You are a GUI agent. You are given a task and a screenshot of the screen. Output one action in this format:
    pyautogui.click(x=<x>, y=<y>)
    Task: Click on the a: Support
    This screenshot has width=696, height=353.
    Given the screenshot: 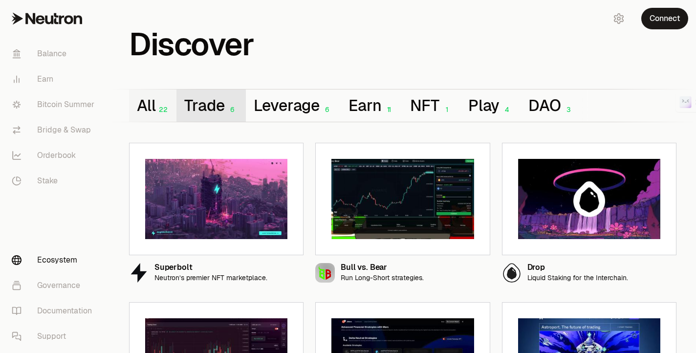 What is the action you would take?
    pyautogui.click(x=55, y=336)
    